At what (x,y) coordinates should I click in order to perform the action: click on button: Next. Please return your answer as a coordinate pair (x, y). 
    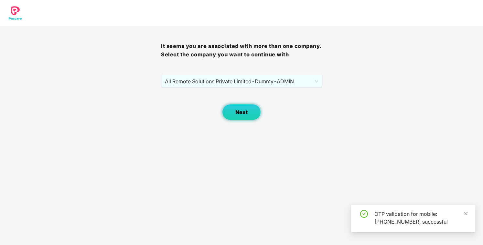
    Looking at the image, I should click on (242, 112).